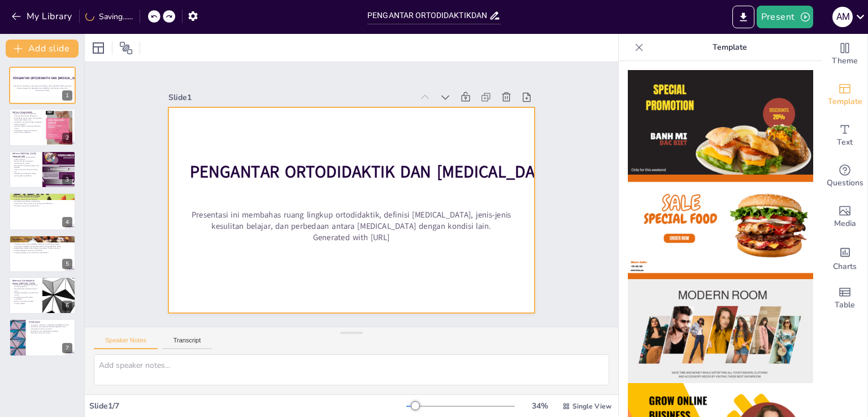 The image size is (868, 417). Describe the element at coordinates (845, 299) in the screenshot. I see `div: Add a table` at that location.